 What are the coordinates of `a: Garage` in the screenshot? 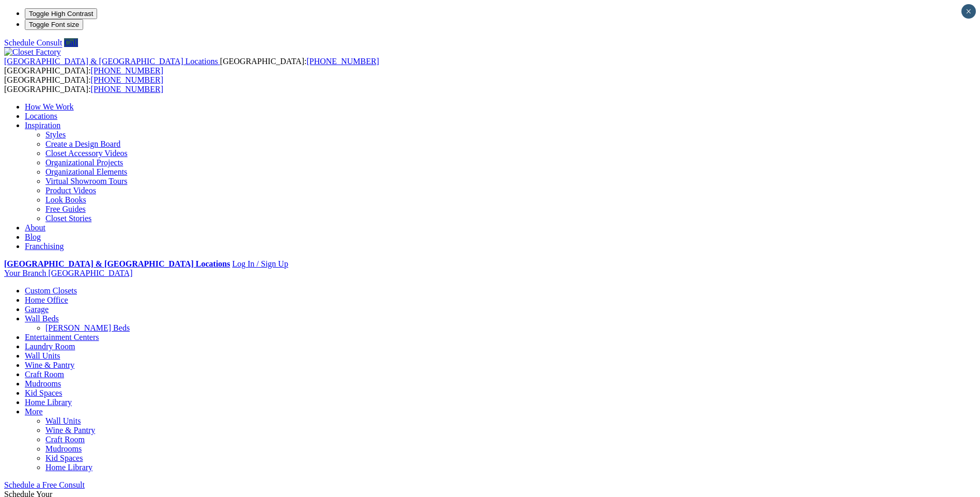 It's located at (37, 308).